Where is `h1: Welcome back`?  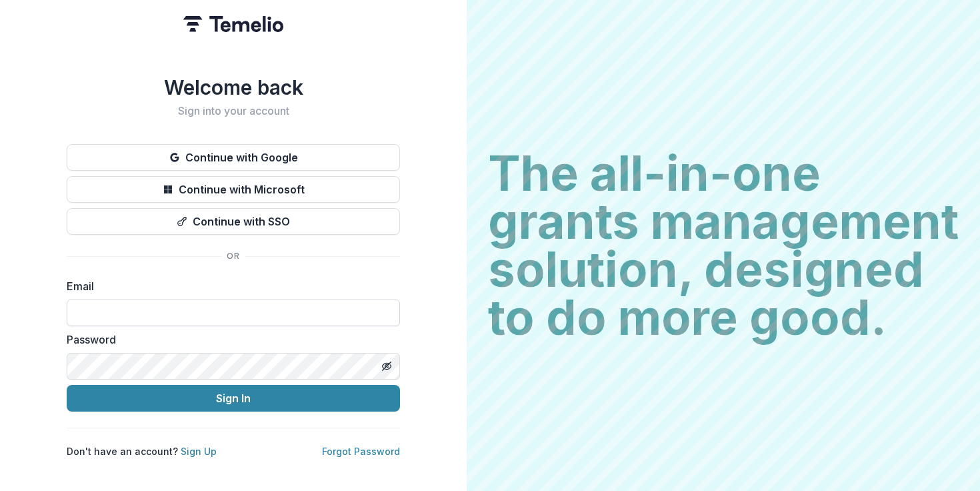 h1: Welcome back is located at coordinates (234, 88).